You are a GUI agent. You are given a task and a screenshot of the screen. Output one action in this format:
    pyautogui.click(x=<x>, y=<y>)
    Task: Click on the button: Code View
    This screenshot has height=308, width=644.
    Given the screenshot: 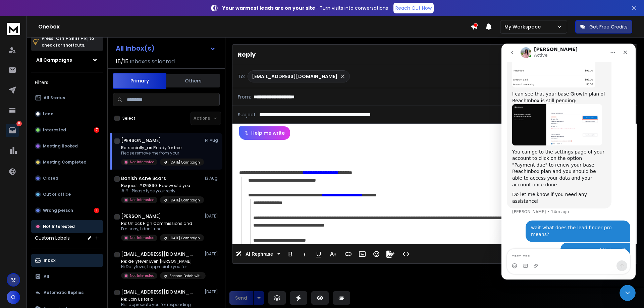 What is the action you would take?
    pyautogui.click(x=406, y=254)
    